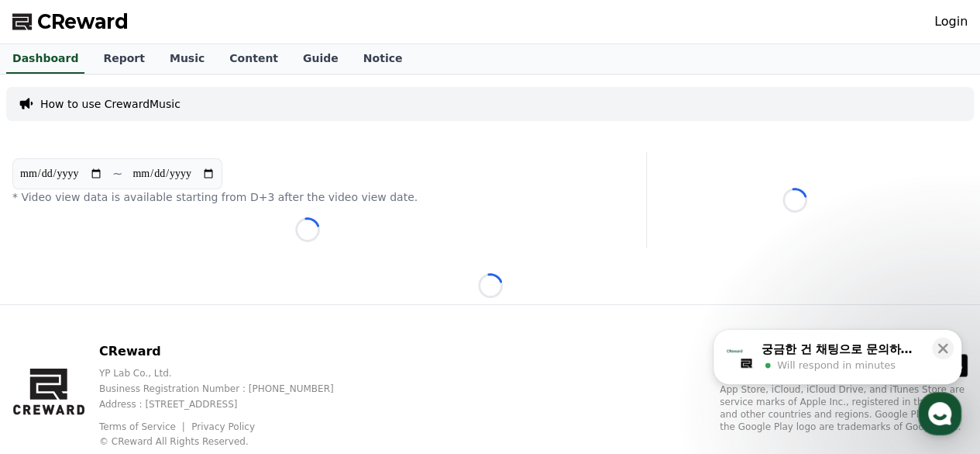 This screenshot has height=454, width=980. Describe the element at coordinates (151, 355) in the screenshot. I see `span: Messages` at that location.